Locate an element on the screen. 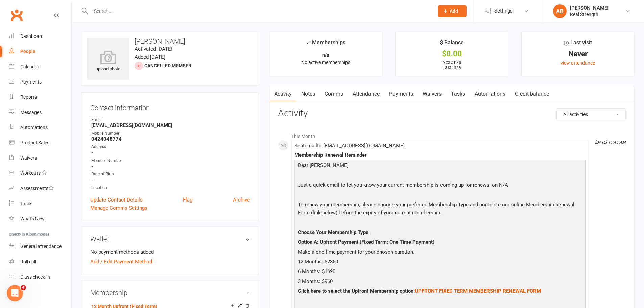 This screenshot has height=308, width=644. h3: Activity is located at coordinates (451, 114).